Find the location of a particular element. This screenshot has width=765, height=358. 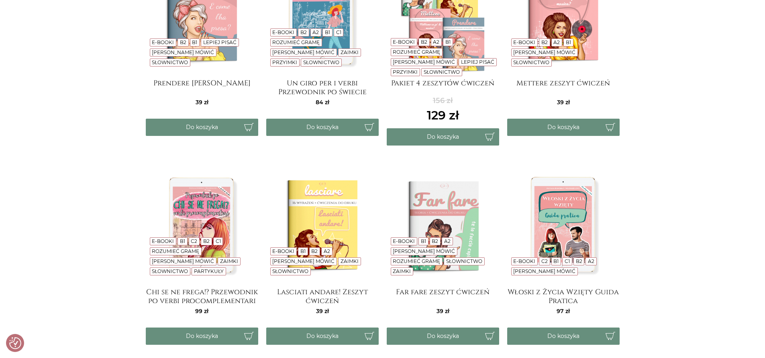

h4: Pakiet 4 zeszytów ćwiczeń is located at coordinates (443, 87).